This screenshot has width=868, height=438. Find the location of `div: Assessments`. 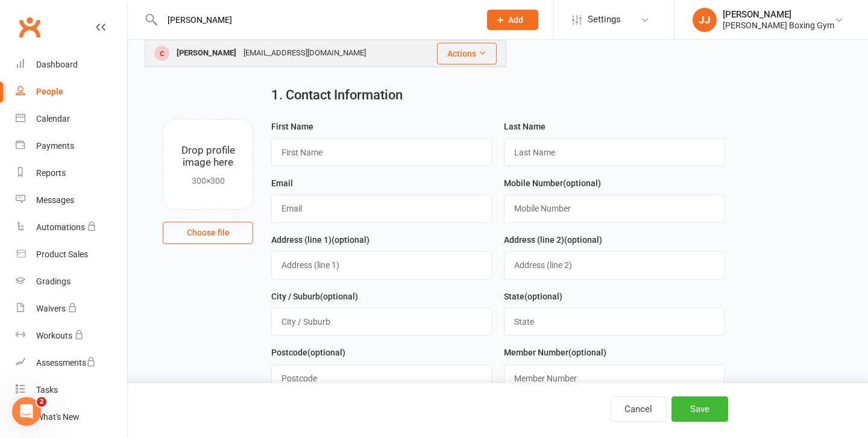

div: Assessments is located at coordinates (65, 362).